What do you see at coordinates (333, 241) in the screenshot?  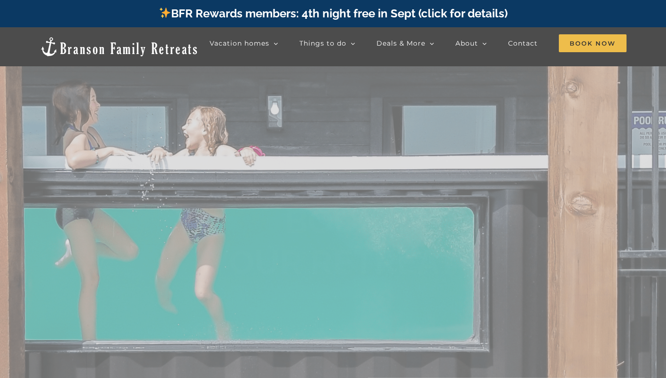 I see `b: BOOK YOUR RETREAT` at bounding box center [333, 241].